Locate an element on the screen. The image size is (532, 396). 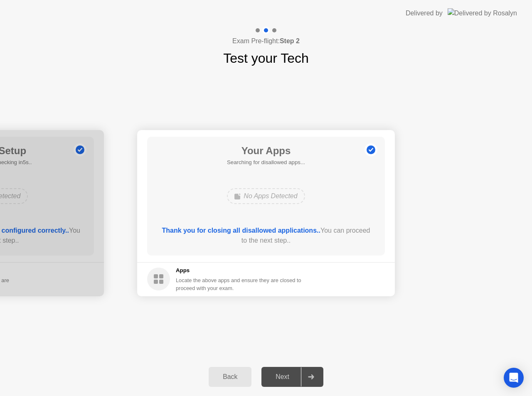
b: Thank you for closing all disallowed applications.. is located at coordinates (241, 230).